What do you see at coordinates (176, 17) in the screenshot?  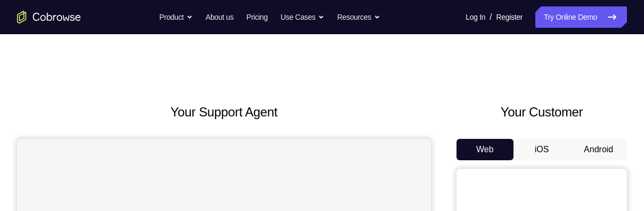 I see `button: Product` at bounding box center [176, 17].